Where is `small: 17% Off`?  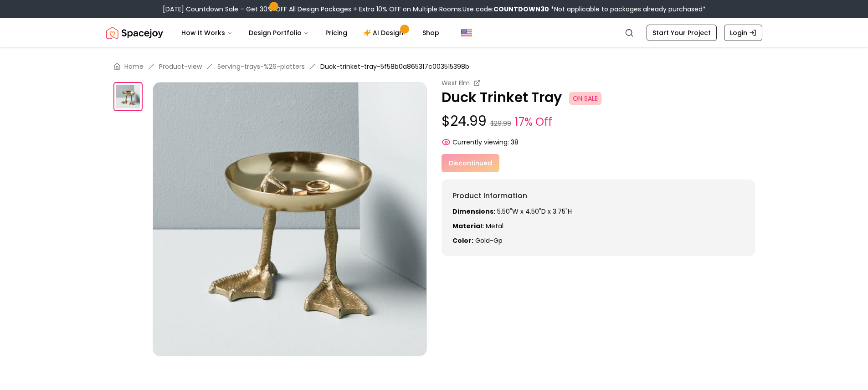 small: 17% Off is located at coordinates (533, 122).